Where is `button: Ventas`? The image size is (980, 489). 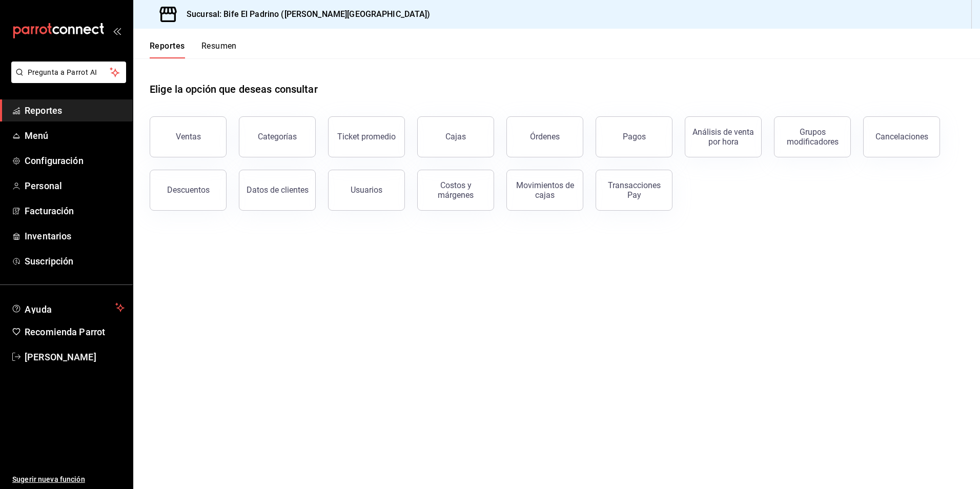 button: Ventas is located at coordinates (188, 137).